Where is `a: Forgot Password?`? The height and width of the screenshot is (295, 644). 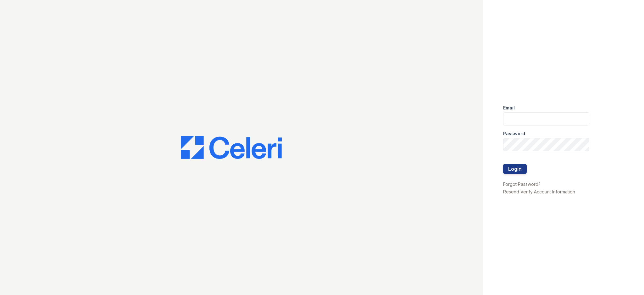 a: Forgot Password? is located at coordinates (522, 184).